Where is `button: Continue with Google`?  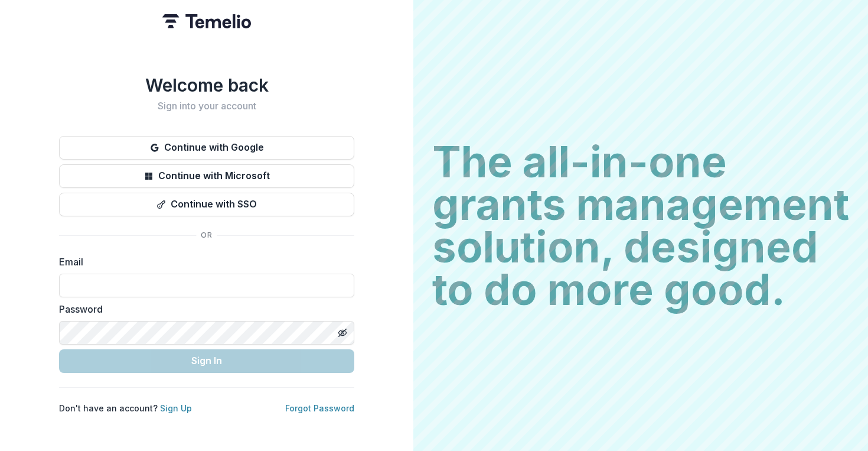
button: Continue with Google is located at coordinates (206, 147).